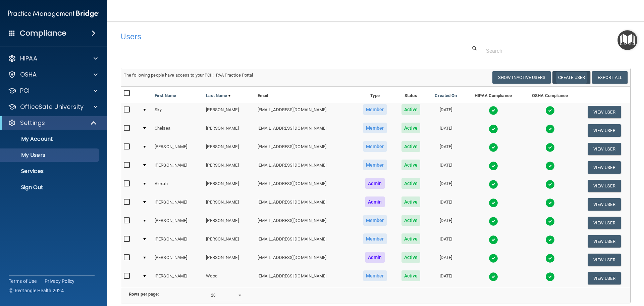  I want to click on button: Create User, so click(571, 77).